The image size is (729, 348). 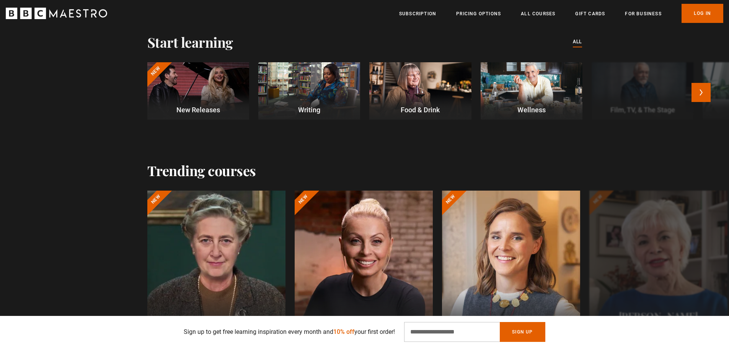 What do you see at coordinates (531, 110) in the screenshot?
I see `p: Wellness` at bounding box center [531, 110].